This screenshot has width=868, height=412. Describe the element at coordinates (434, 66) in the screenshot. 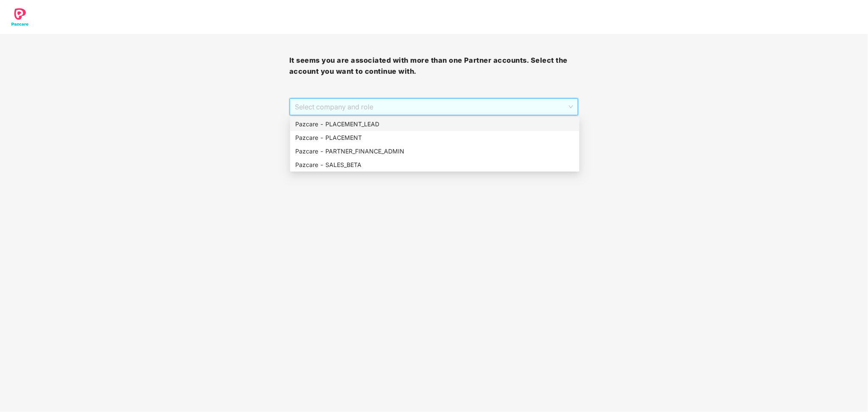

I see `h3: It seems you are associated with more than one Partner accounts. Select the account you want to c...` at that location.